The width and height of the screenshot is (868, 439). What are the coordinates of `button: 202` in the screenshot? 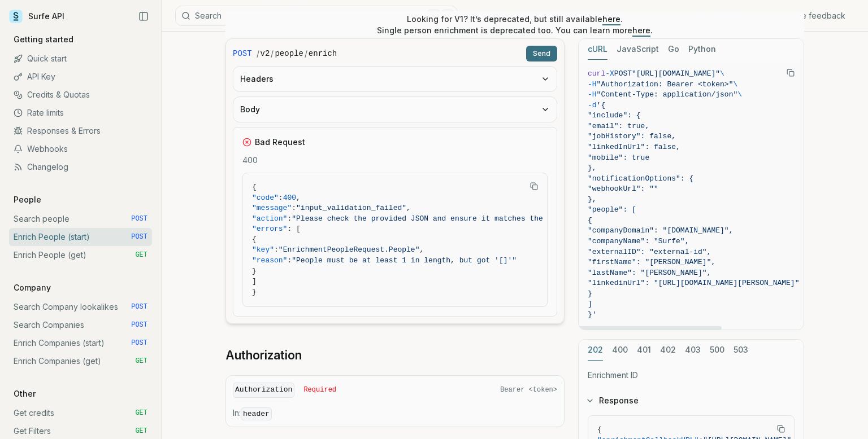 It's located at (595, 350).